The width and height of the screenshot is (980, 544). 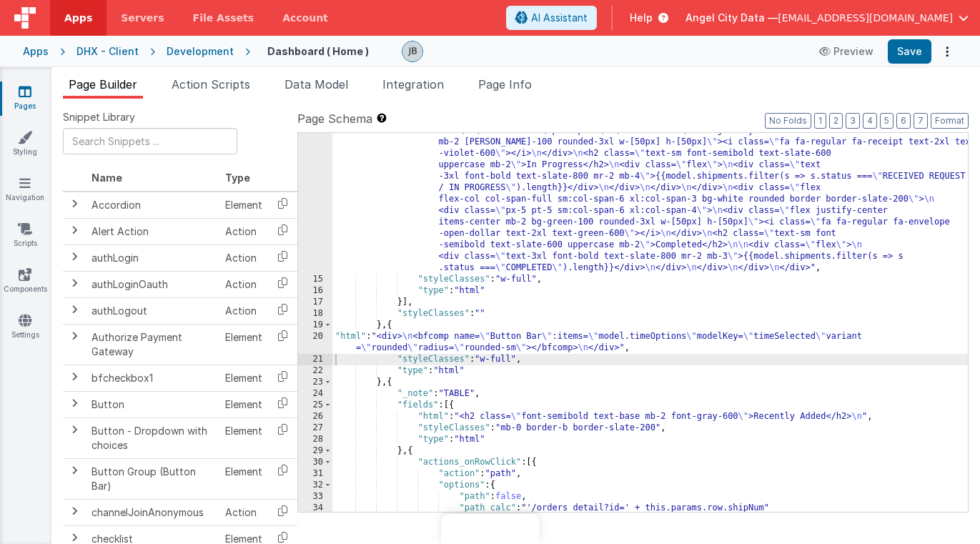 I want to click on td: Button, so click(x=153, y=404).